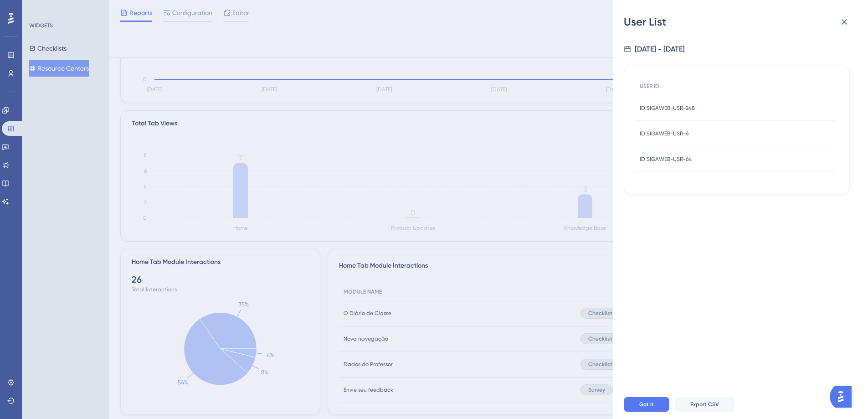  Describe the element at coordinates (649, 86) in the screenshot. I see `span: USER ID` at that location.